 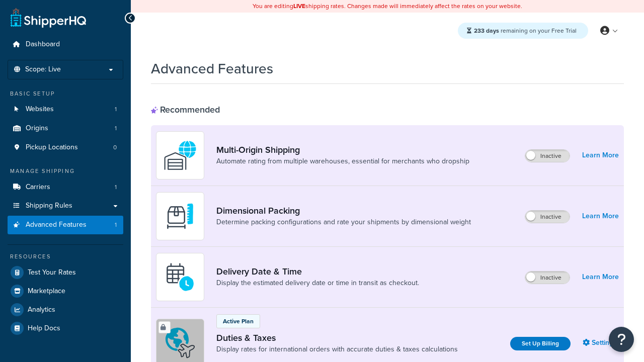 I want to click on span: Scope: Live, so click(x=43, y=69).